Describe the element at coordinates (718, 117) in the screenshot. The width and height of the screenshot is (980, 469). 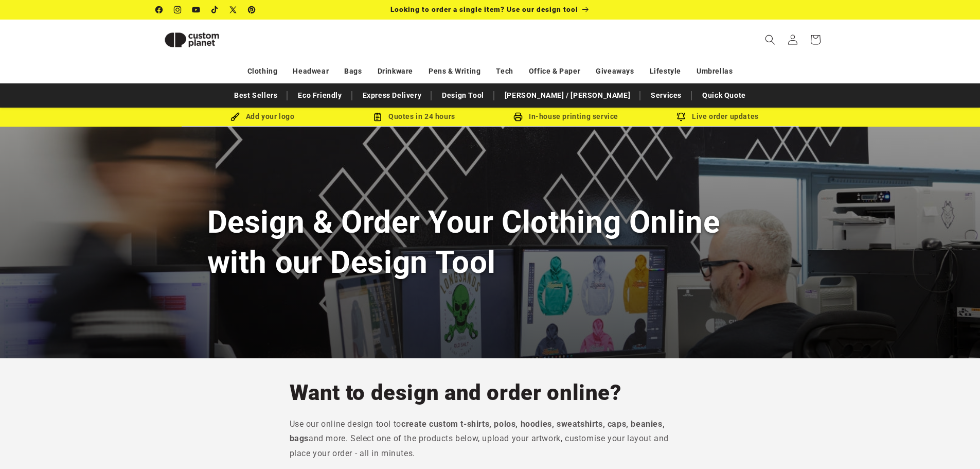
I see `div: Live order updates` at that location.